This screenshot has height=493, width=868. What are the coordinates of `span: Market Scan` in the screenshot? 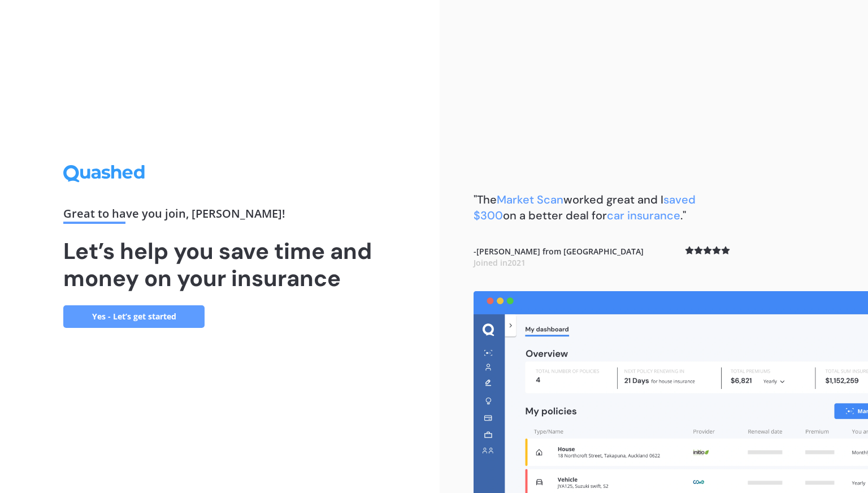 It's located at (530, 200).